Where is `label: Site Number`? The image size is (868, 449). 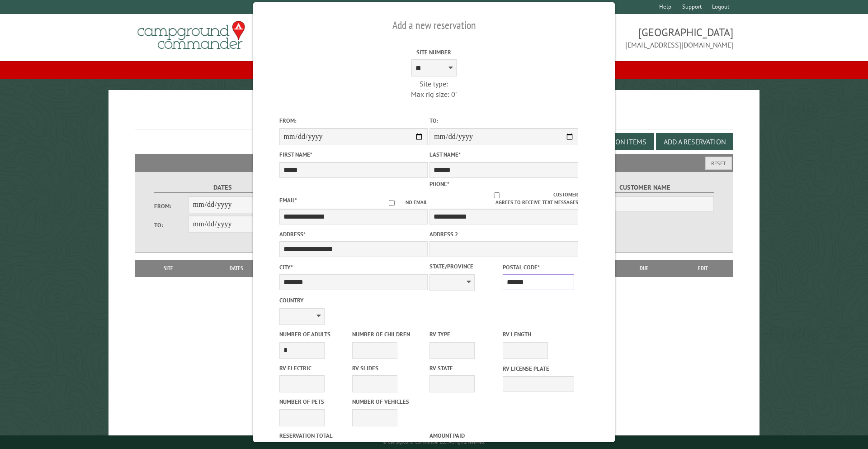
label: Site Number is located at coordinates (434, 52).